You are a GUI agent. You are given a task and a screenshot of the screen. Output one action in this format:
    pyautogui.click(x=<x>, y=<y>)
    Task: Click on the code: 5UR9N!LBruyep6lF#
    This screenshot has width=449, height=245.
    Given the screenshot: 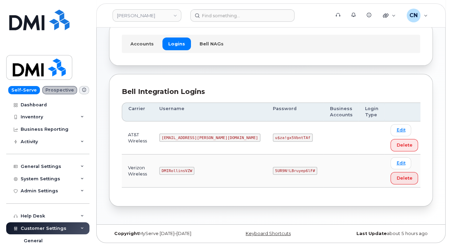 What is the action you would take?
    pyautogui.click(x=295, y=171)
    